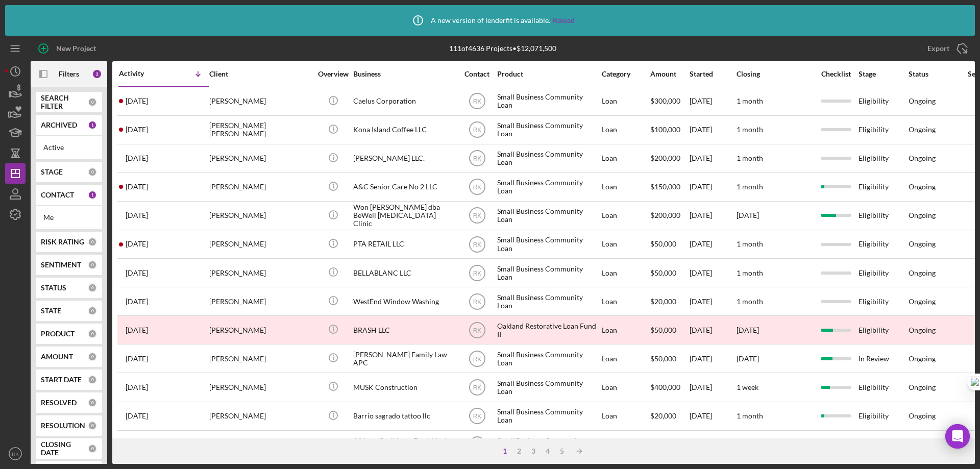 This screenshot has height=469, width=980. What do you see at coordinates (52, 172) in the screenshot?
I see `b: STAGE` at bounding box center [52, 172].